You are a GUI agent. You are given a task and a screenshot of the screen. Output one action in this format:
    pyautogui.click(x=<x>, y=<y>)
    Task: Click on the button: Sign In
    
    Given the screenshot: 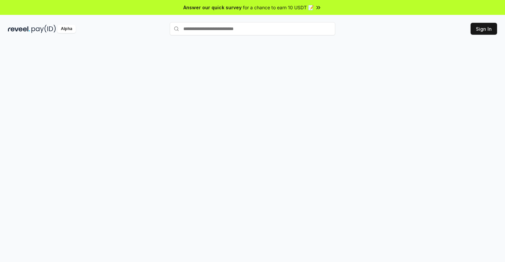 What is the action you would take?
    pyautogui.click(x=484, y=29)
    